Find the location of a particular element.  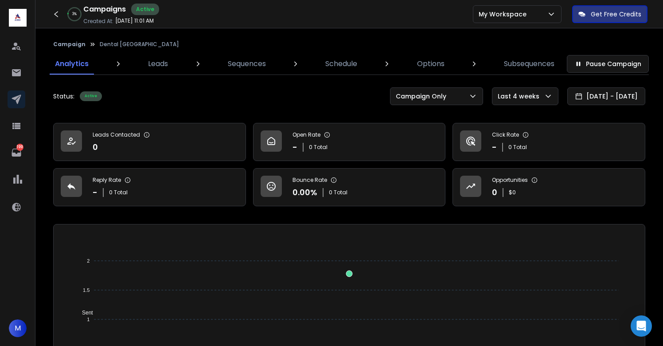

p: Sequences is located at coordinates (247, 64).